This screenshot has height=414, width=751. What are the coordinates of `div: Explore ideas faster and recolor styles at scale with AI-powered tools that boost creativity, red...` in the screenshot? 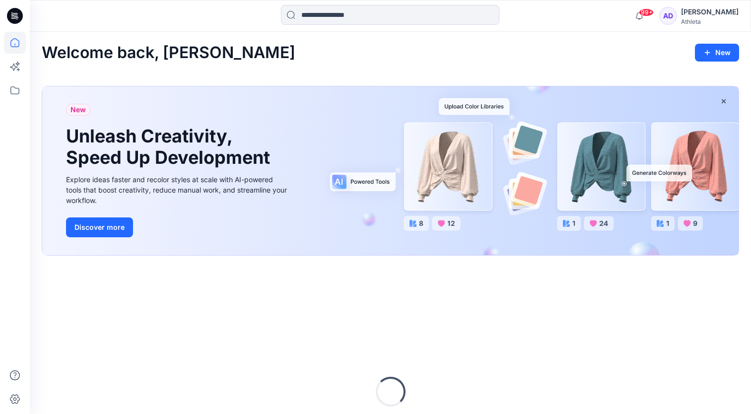 It's located at (178, 190).